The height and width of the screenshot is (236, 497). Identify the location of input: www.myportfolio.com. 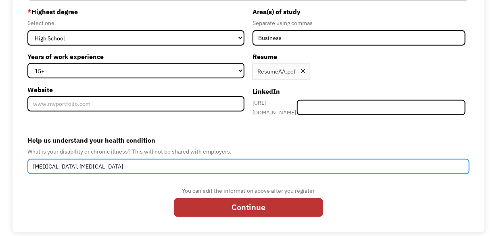
(136, 104).